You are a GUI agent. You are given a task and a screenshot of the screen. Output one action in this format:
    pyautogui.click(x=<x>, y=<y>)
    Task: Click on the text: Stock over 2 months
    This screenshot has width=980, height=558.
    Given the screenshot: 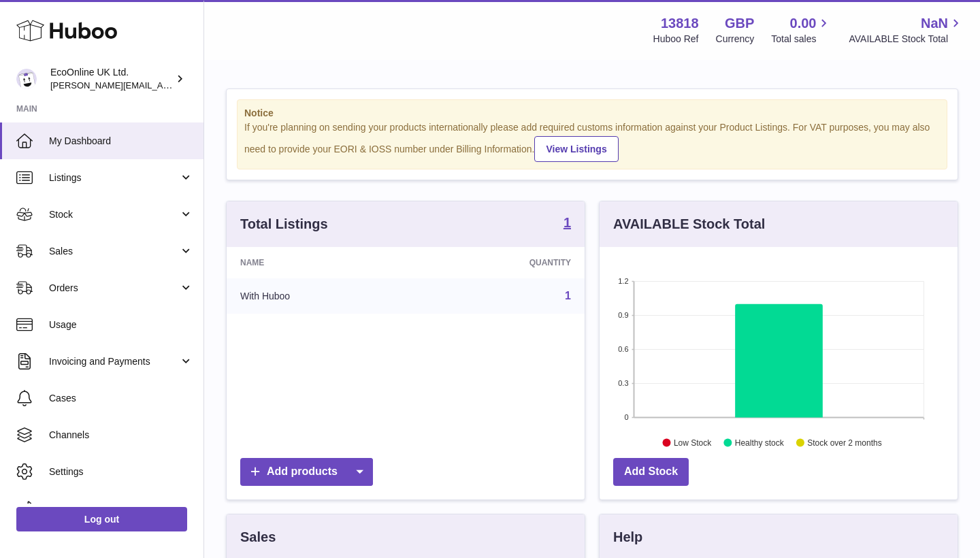 What is the action you would take?
    pyautogui.click(x=844, y=443)
    